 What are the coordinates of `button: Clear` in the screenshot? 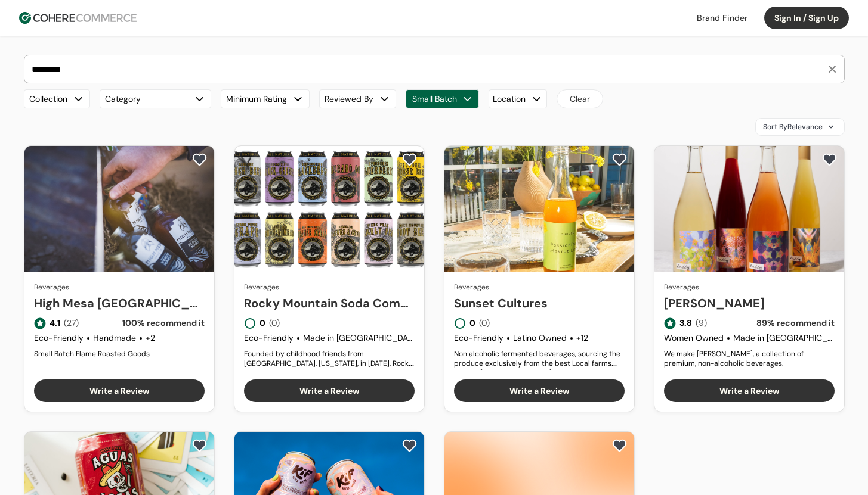 It's located at (580, 99).